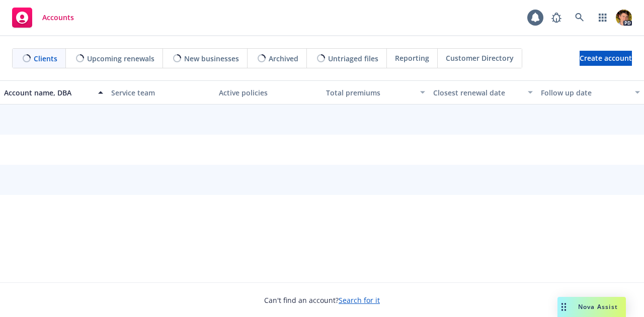 The height and width of the screenshot is (317, 644). What do you see at coordinates (590, 93) in the screenshot?
I see `button: Follow up date` at bounding box center [590, 93].